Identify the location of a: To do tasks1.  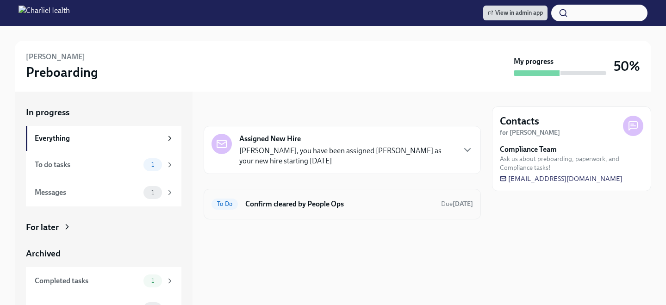
(104, 165).